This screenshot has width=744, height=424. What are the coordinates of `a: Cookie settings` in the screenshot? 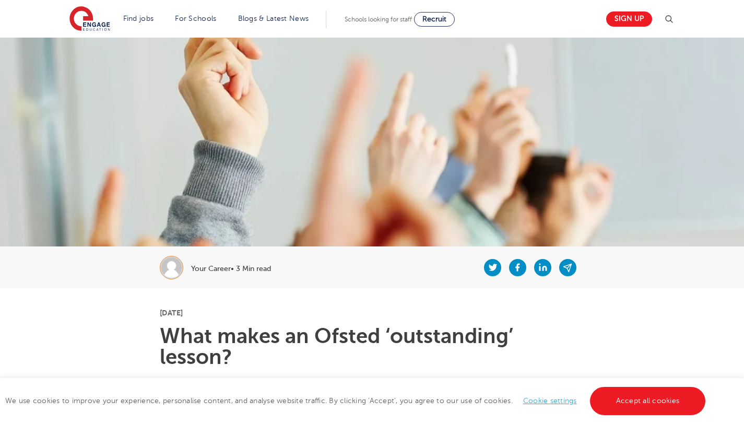 It's located at (550, 400).